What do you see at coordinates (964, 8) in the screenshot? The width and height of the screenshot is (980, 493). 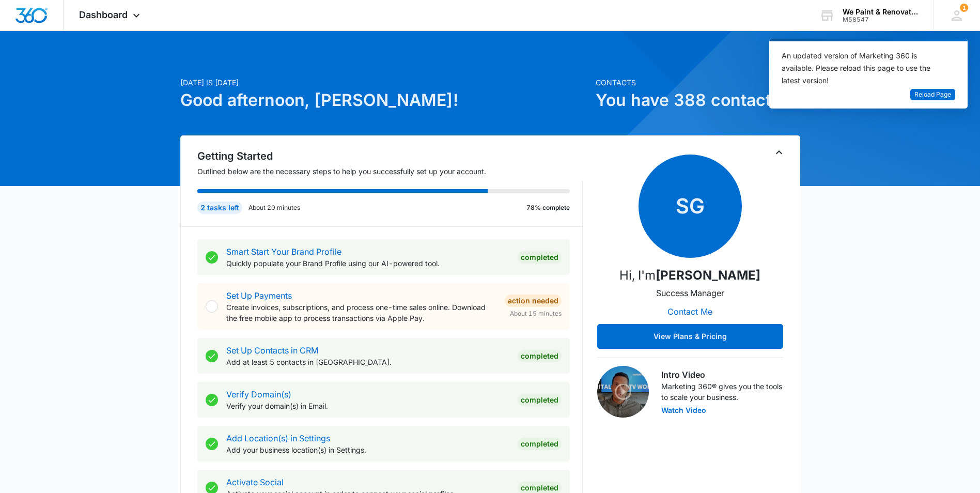 I see `span: 1` at bounding box center [964, 8].